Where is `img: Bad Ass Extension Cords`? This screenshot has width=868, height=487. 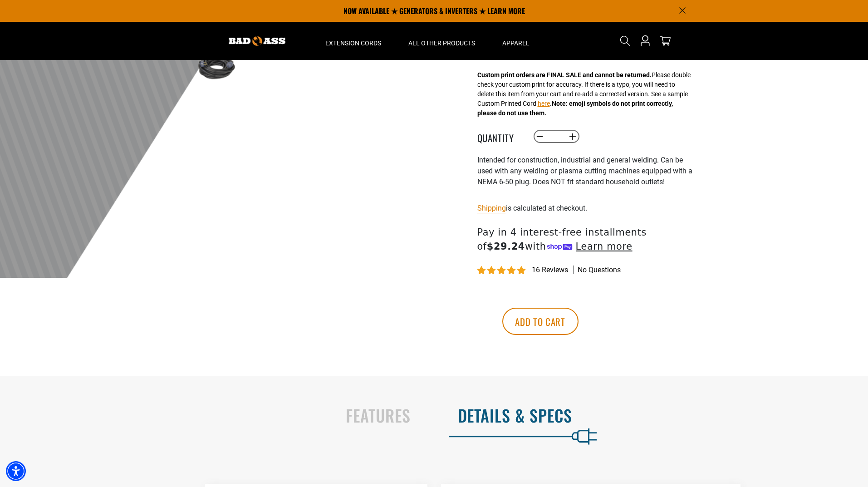
img: Bad Ass Extension Cords is located at coordinates (257, 41).